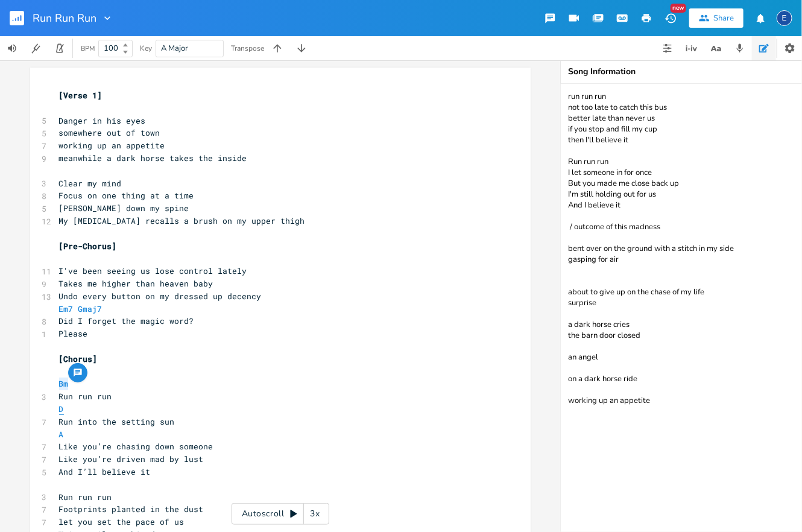  Describe the element at coordinates (315, 513) in the screenshot. I see `div: 3x` at that location.